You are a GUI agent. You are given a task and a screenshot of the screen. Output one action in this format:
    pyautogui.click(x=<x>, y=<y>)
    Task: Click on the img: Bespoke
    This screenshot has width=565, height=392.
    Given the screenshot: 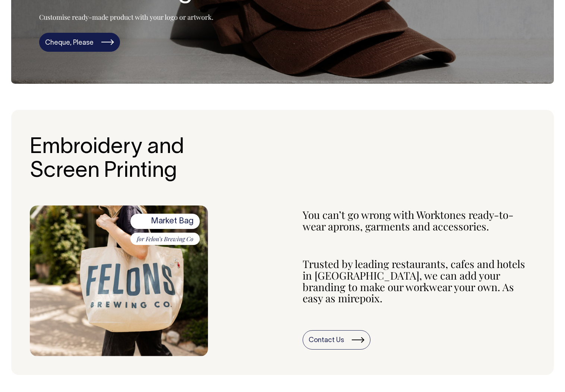 What is the action you would take?
    pyautogui.click(x=119, y=281)
    